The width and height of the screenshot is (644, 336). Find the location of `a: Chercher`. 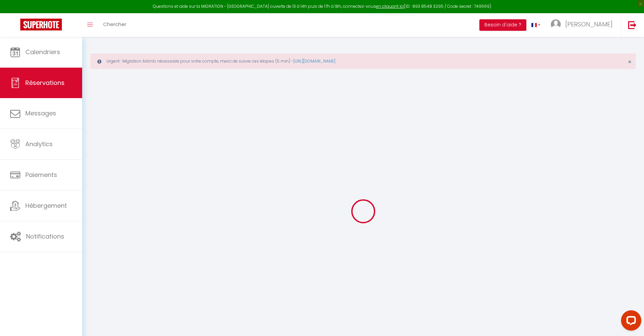

a: Chercher is located at coordinates (115, 25).